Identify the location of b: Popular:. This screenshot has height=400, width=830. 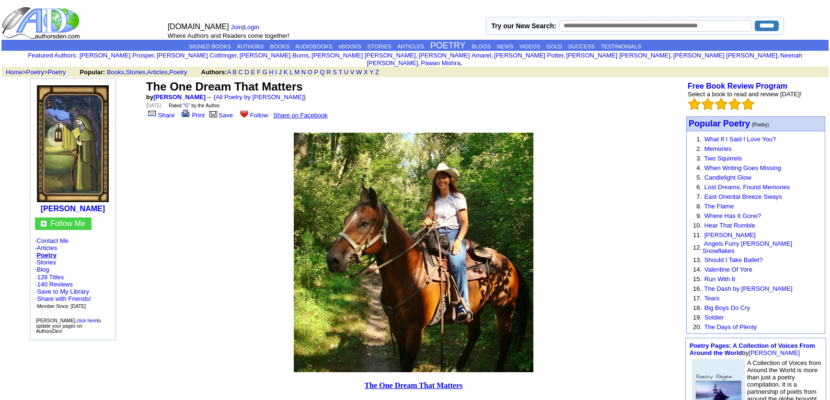
(92, 72).